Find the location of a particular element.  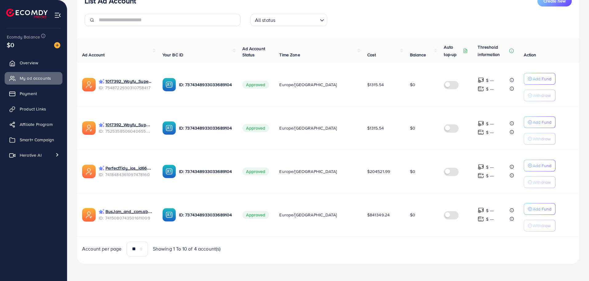

img: image is located at coordinates (57, 45).